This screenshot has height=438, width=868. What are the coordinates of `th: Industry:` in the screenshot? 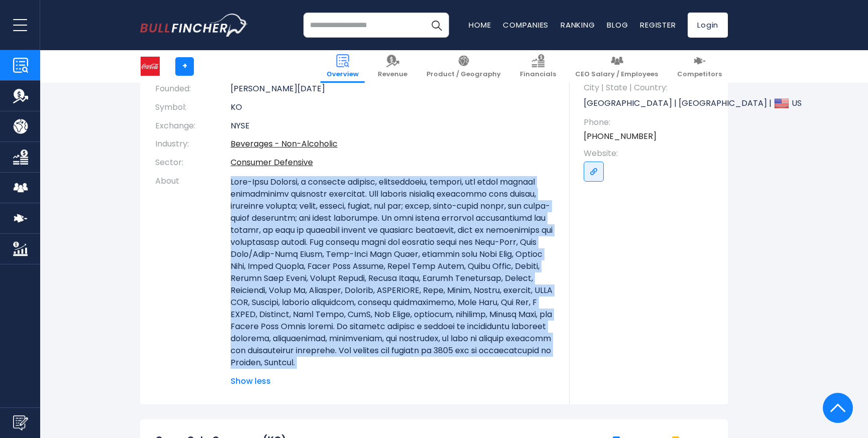 It's located at (193, 144).